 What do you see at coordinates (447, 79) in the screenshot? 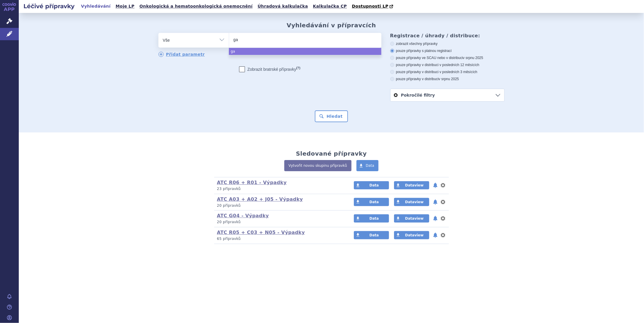
I see `label: pouze přípravky v distribuci` at bounding box center [447, 79].